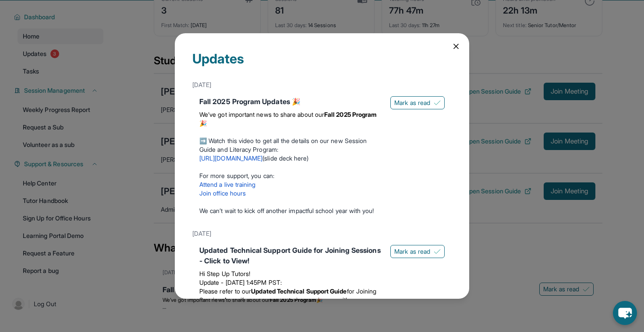 The image size is (644, 332). Describe the element at coordinates (625, 313) in the screenshot. I see `button: chat-button` at that location.